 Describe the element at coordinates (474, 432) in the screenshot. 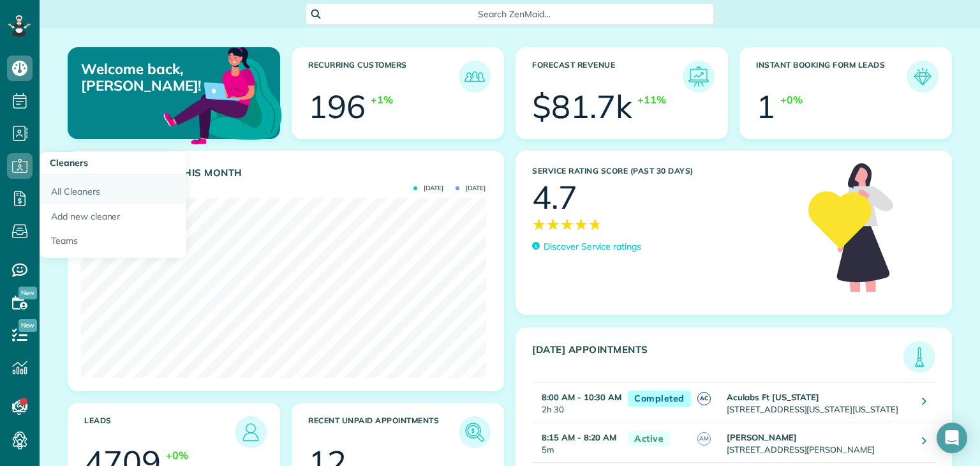

I see `img: icon_unpaid_appointments-47b8ce3997adf2238b356f14209ab4cced10bd1f174958f3ca8f1d0dd7fffeee.png` at that location.